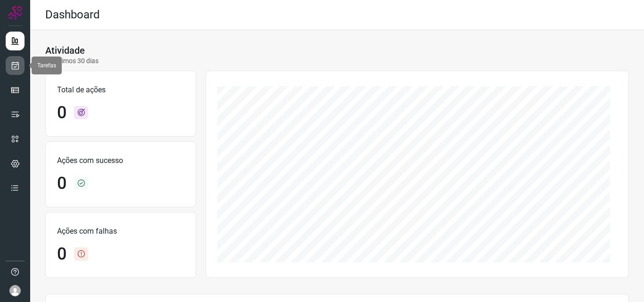  Describe the element at coordinates (65, 50) in the screenshot. I see `h3: Atividade` at that location.